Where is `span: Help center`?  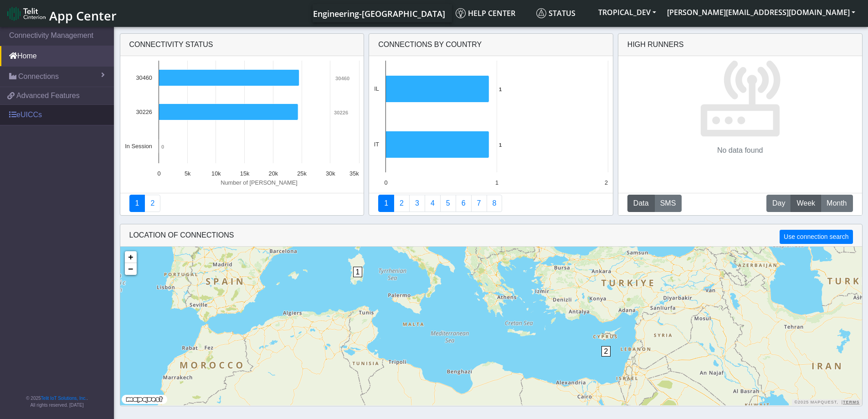 span: Help center is located at coordinates (485, 13).